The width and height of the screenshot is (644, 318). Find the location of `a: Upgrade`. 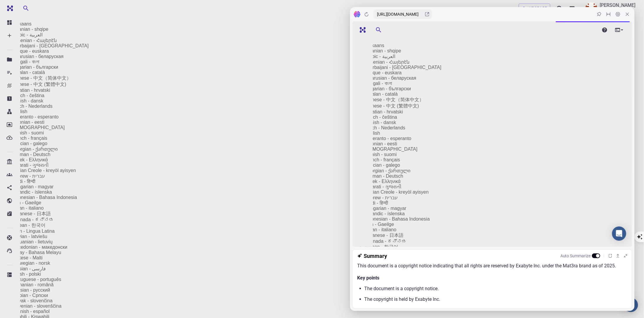

a: Upgrade is located at coordinates (534, 8).